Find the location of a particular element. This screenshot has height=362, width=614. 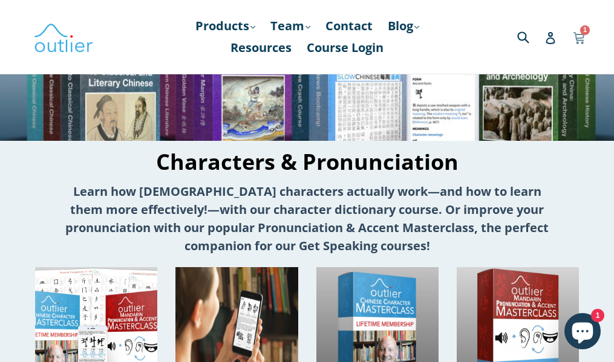

span: 1 is located at coordinates (585, 30).